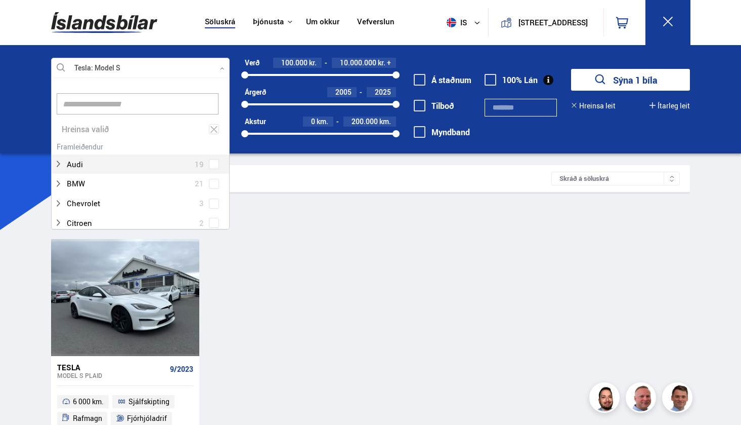  What do you see at coordinates (434, 106) in the screenshot?
I see `label: Tilboð` at bounding box center [434, 106].